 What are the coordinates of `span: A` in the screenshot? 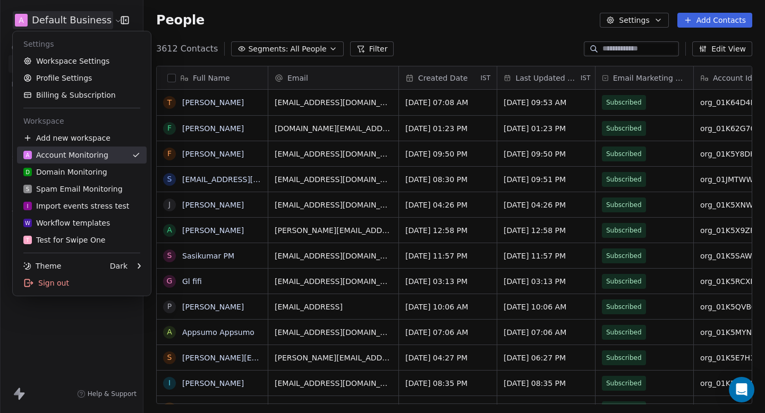 It's located at (28, 155).